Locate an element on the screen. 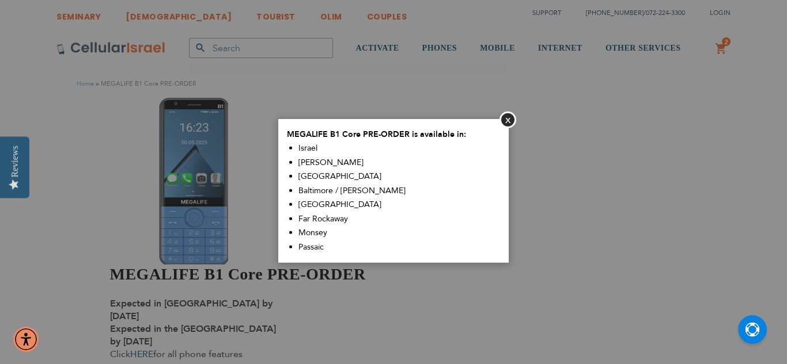 The width and height of the screenshot is (787, 364). span: Israel is located at coordinates (307, 148).